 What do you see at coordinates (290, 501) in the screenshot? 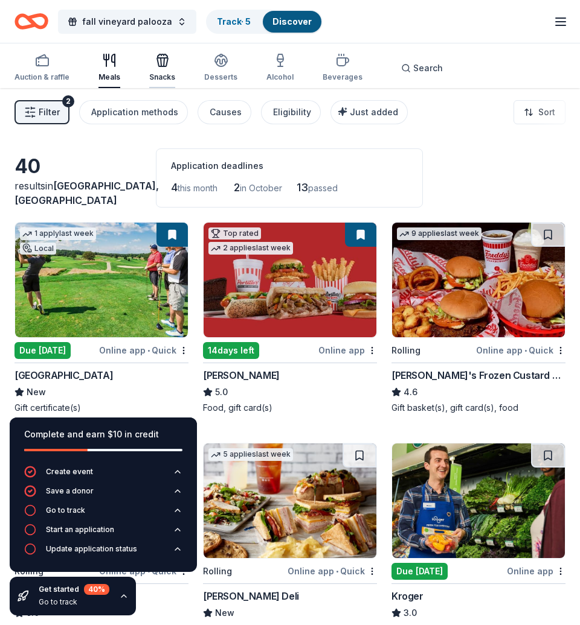
I see `img: Image for McAlister's Deli` at bounding box center [290, 501].